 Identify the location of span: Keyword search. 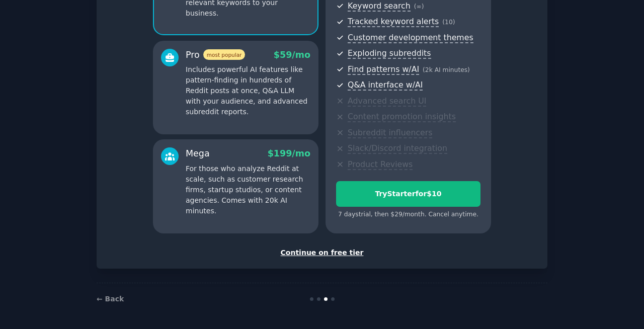
(378, 6).